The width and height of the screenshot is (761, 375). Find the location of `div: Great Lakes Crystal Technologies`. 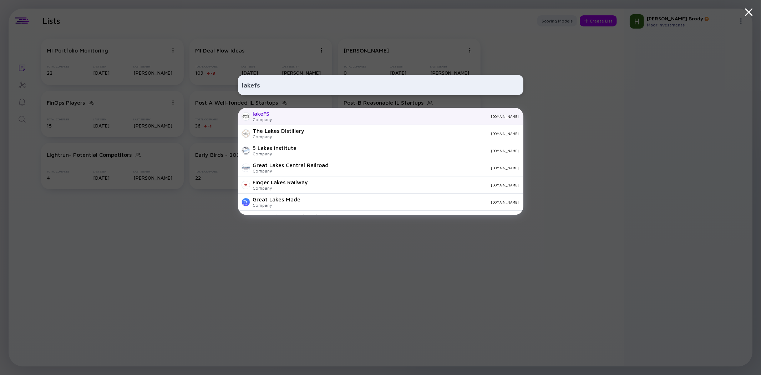

div: Great Lakes Crystal Technologies is located at coordinates (297, 216).